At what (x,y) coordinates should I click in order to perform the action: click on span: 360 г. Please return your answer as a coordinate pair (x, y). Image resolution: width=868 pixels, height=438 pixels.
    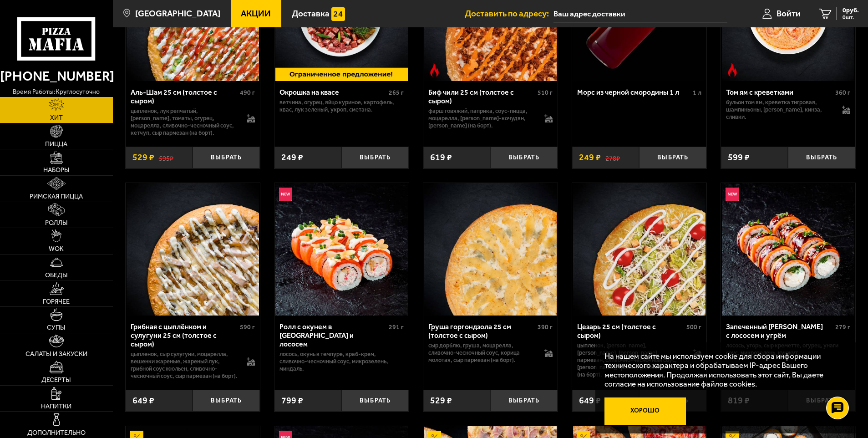
    Looking at the image, I should click on (842, 93).